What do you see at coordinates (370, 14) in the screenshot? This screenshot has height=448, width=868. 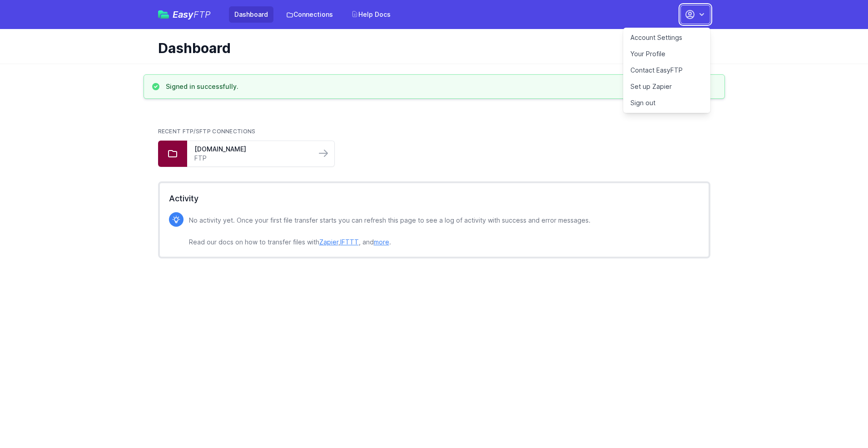 I see `a: Help Docs` at bounding box center [370, 14].